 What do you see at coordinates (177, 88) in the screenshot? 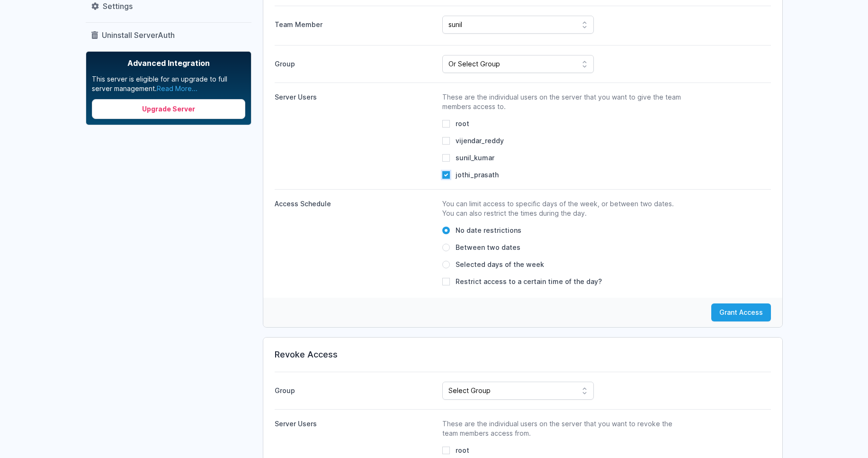
I see `a: Read More...` at bounding box center [177, 88].